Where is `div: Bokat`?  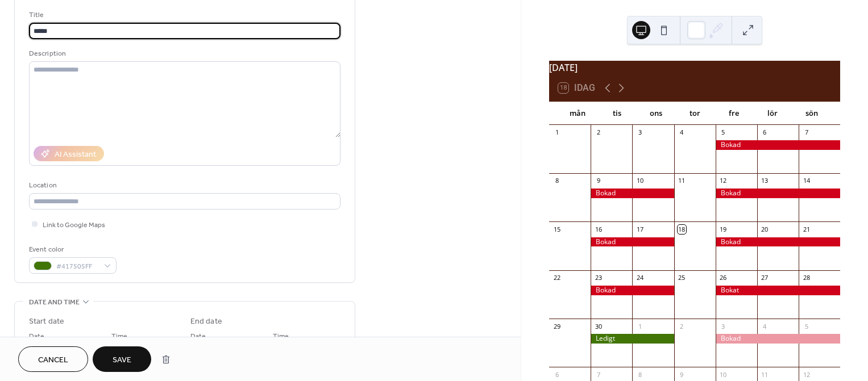 div: Bokat is located at coordinates (777, 290).